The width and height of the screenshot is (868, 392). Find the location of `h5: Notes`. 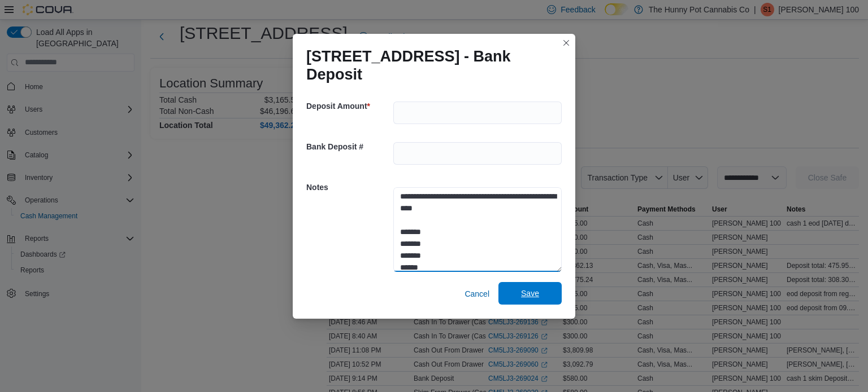

h5: Notes is located at coordinates (348, 188).